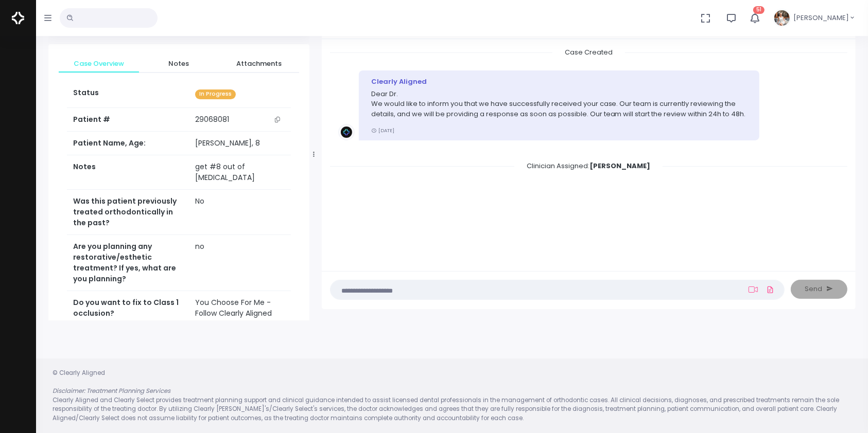 The image size is (868, 433). I want to click on th: Patient Name, Age:, so click(128, 143).